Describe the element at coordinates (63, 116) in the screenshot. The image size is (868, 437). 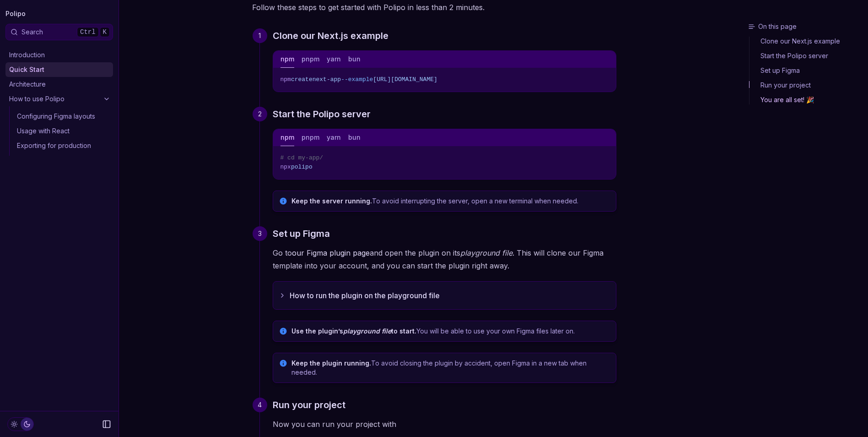
I see `a: Configuring Figma layouts` at that location.